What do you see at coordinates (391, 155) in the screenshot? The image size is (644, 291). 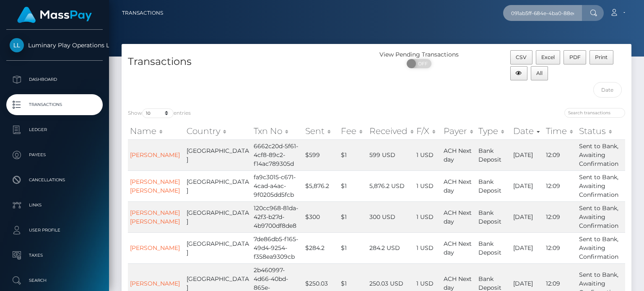 I see `td: 599 USD` at bounding box center [391, 155].